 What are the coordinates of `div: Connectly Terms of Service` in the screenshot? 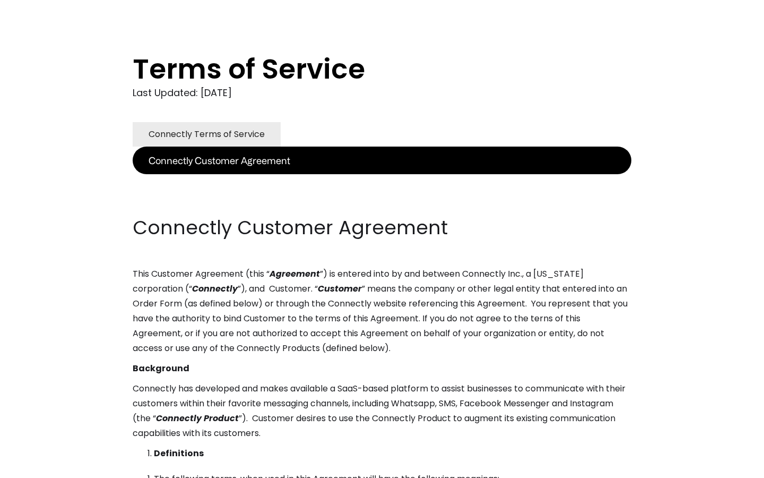 It's located at (206, 134).